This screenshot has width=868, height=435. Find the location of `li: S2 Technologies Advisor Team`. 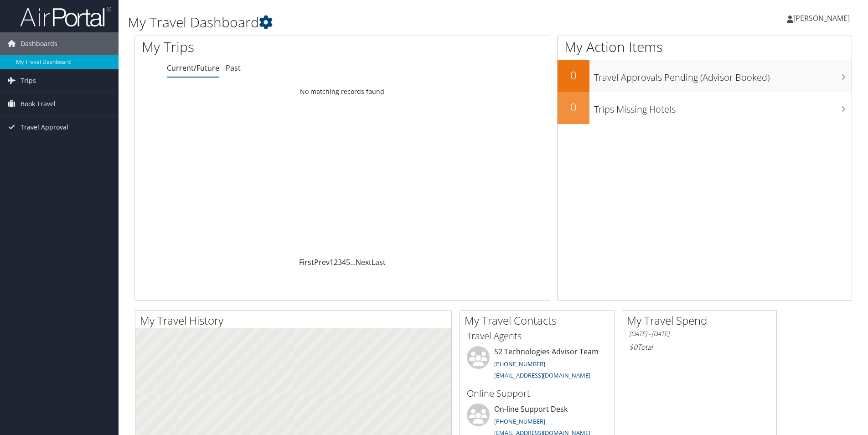

li: S2 Technologies Advisor Team is located at coordinates (537, 364).